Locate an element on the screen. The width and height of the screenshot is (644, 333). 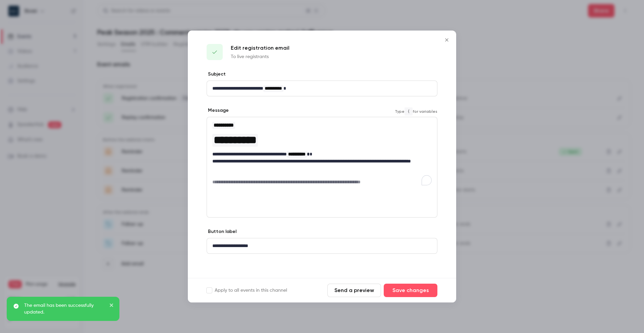
p: Edit registration email is located at coordinates (260, 48).